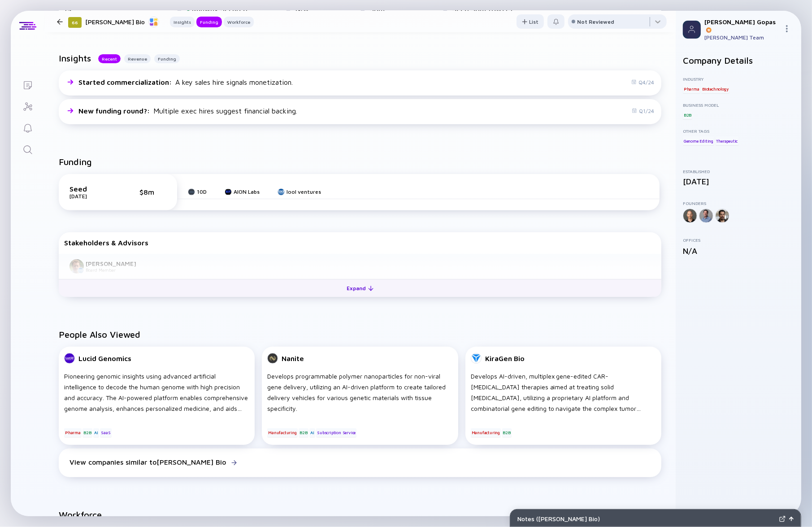 This screenshot has width=812, height=527. What do you see at coordinates (182, 22) in the screenshot?
I see `div: Insights` at bounding box center [182, 22].